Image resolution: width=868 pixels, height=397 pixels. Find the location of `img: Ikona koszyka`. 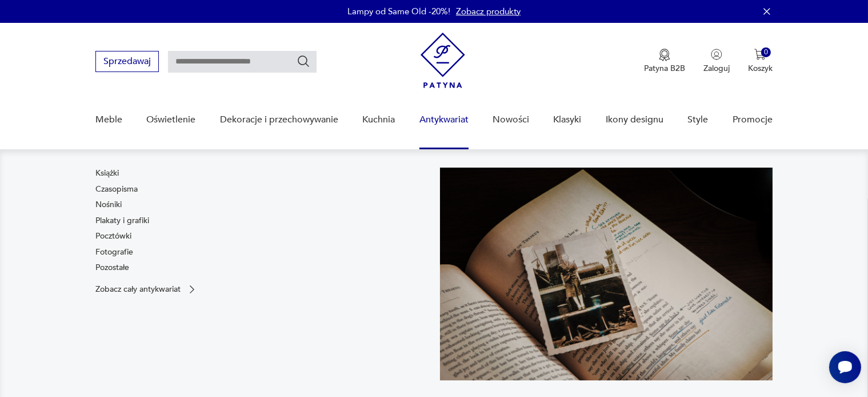

img: Ikona koszyka is located at coordinates (760, 55).